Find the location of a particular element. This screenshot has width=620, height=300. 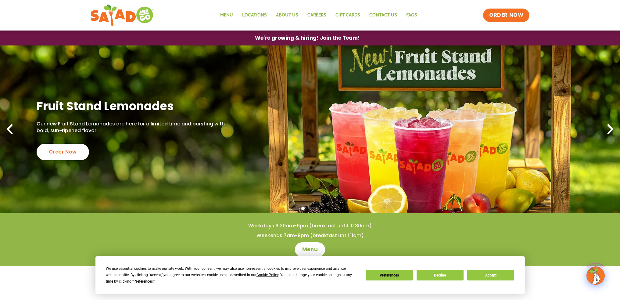

div: Next slide is located at coordinates (610, 129).